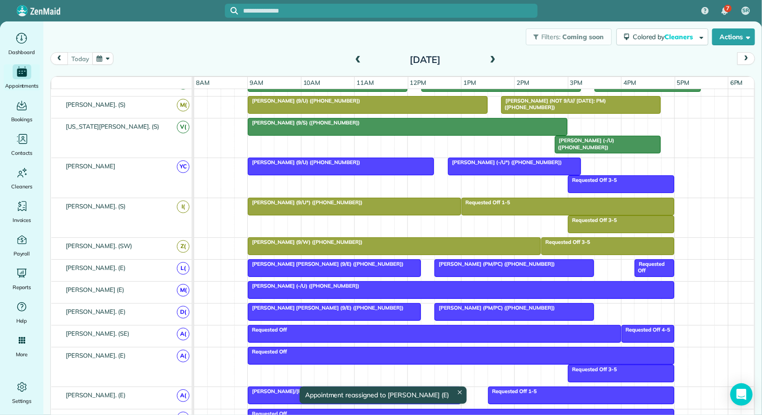  I want to click on a: Reports, so click(21, 279).